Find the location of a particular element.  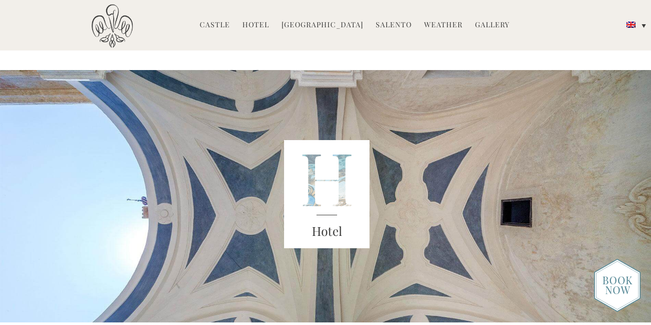

a: Gallery is located at coordinates (492, 25).